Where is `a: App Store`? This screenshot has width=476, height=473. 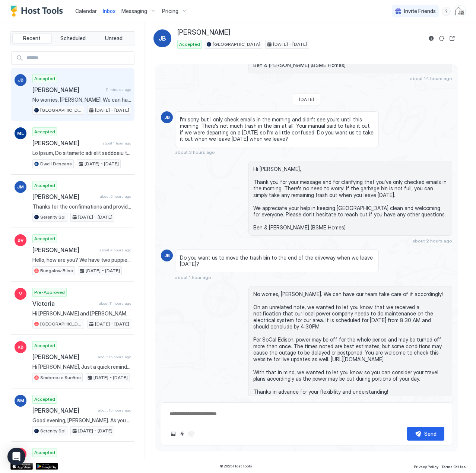 a: App Store is located at coordinates (21, 466).